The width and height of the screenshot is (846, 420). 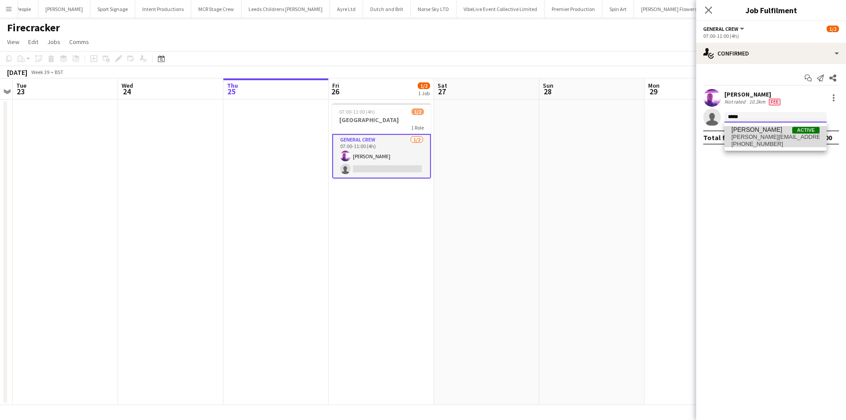 I want to click on span: General Crew, so click(x=721, y=29).